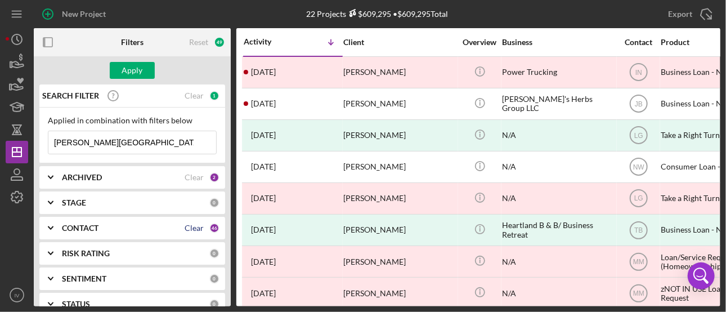  I want to click on div: Contact, so click(638, 42).